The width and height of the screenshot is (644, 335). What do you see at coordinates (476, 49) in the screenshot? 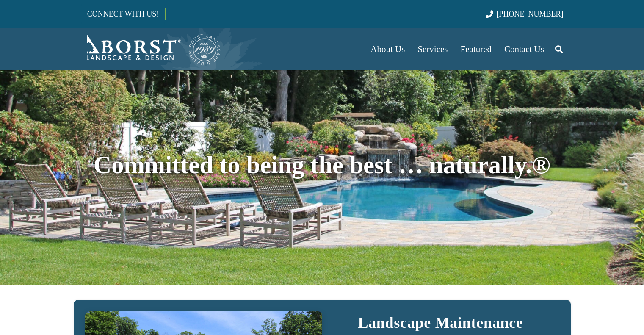
I see `span: Featured` at bounding box center [476, 49].